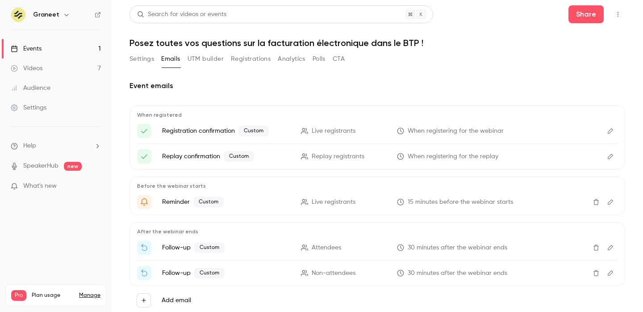  What do you see at coordinates (26, 49) in the screenshot?
I see `div: Events` at bounding box center [26, 49].